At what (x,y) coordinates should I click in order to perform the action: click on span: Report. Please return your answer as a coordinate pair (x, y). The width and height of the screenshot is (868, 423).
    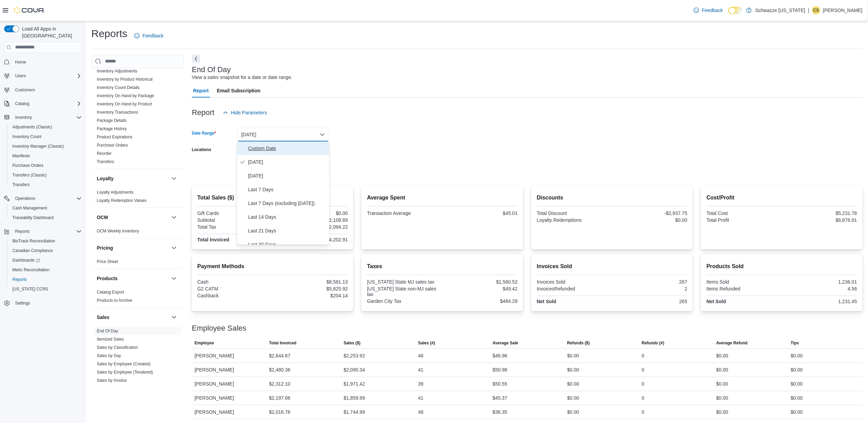
    Looking at the image, I should click on (200, 91).